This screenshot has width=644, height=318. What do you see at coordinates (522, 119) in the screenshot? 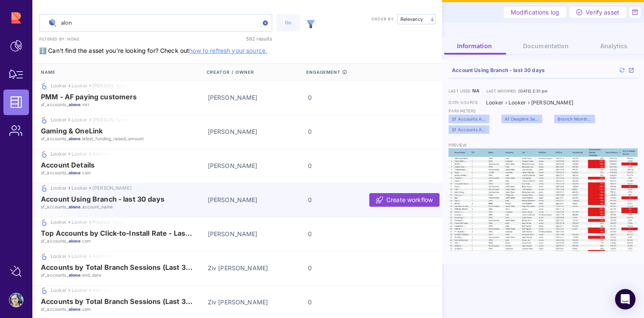
I see `span: Af Deeplink Sessions Branch Daily Sessions` at bounding box center [522, 119].